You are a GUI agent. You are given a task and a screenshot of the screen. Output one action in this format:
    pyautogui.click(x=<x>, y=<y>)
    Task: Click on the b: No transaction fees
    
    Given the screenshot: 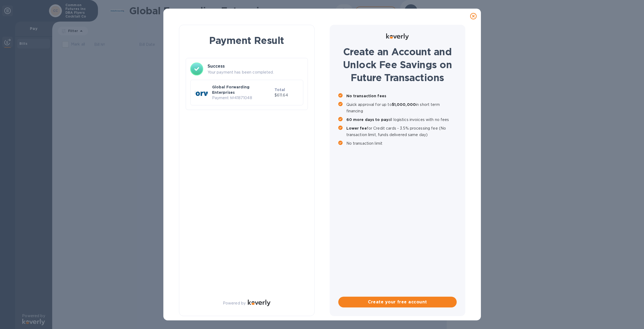 What is the action you would take?
    pyautogui.click(x=366, y=96)
    